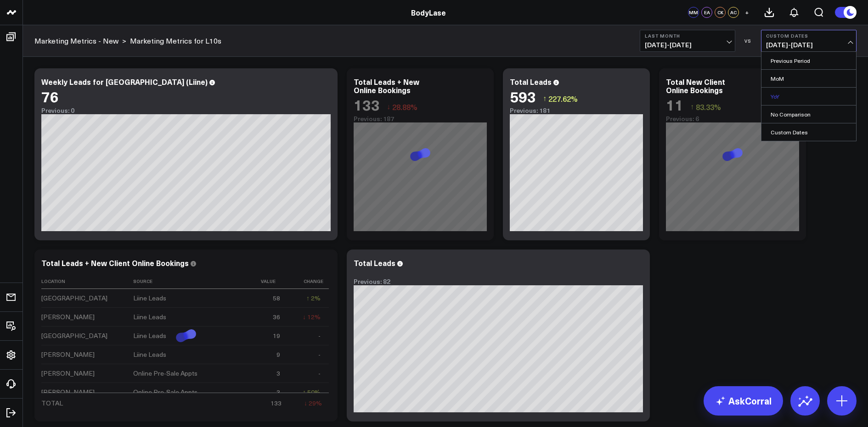 The height and width of the screenshot is (427, 868). I want to click on div: TOTAL, so click(52, 403).